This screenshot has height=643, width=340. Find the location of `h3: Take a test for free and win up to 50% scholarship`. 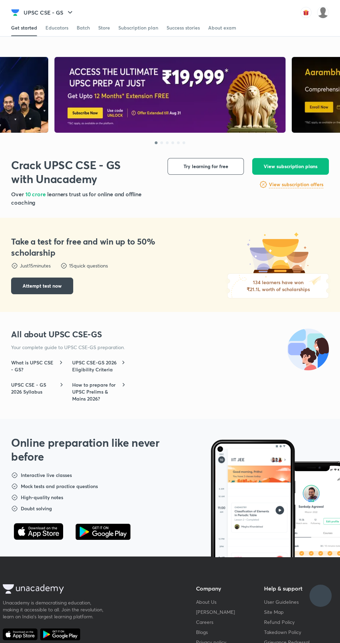

h3: Take a test for free and win up to 50% scholarship is located at coordinates (95, 247).